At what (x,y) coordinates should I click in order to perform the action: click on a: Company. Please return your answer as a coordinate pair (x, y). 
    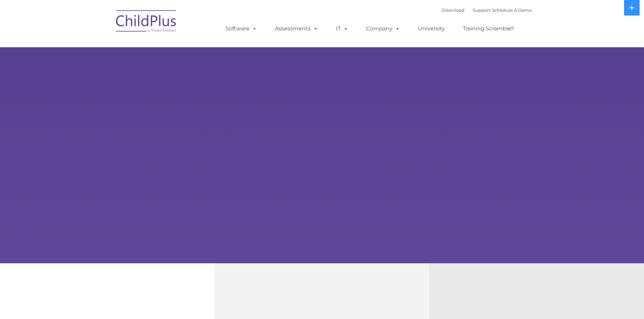
    Looking at the image, I should click on (383, 29).